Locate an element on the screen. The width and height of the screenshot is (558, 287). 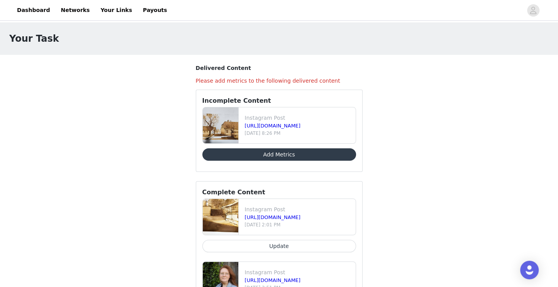
h3: Delivered Content is located at coordinates (279, 68).